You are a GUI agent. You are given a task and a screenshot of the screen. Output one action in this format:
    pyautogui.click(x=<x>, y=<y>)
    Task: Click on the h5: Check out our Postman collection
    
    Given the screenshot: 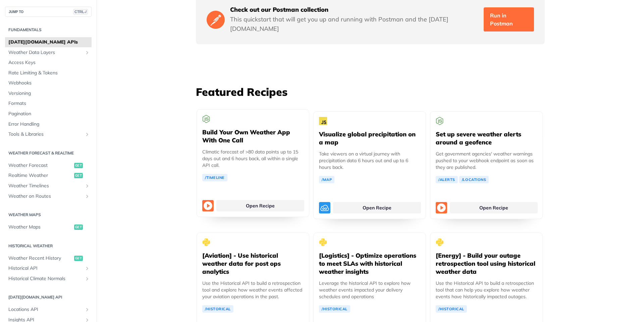 What is the action you would take?
    pyautogui.click(x=354, y=10)
    